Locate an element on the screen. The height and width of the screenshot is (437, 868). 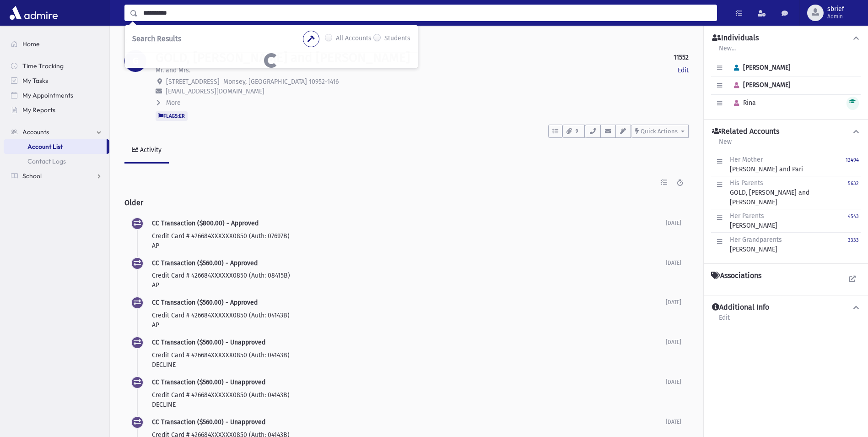
span: FLAGS:ER is located at coordinates (172, 116).